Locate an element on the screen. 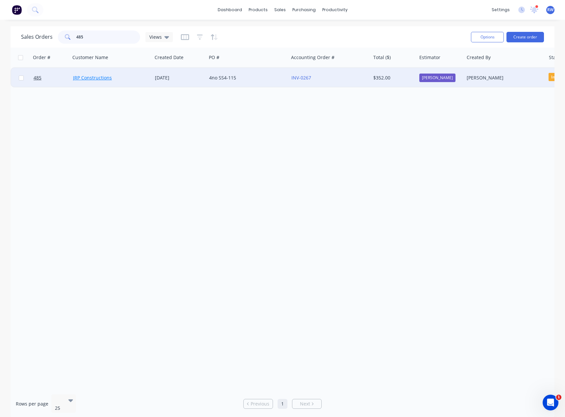  span: Rows per page is located at coordinates (32, 404).